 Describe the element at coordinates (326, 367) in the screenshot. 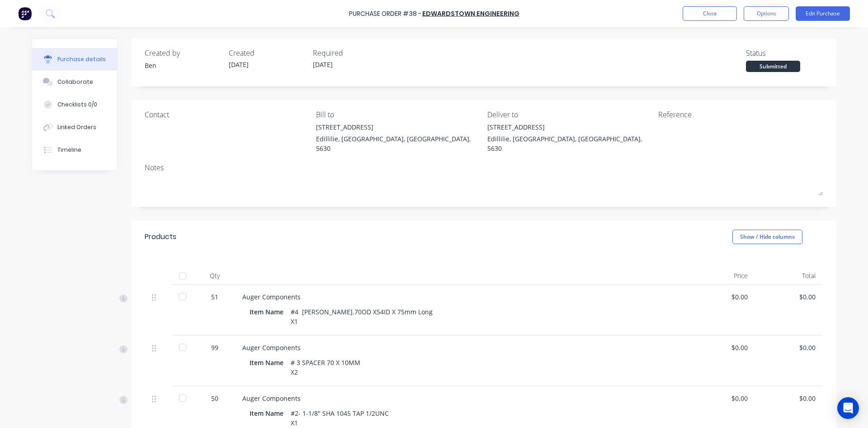

I see `div: # 3 SPACER 70 X 10MM X2` at that location.